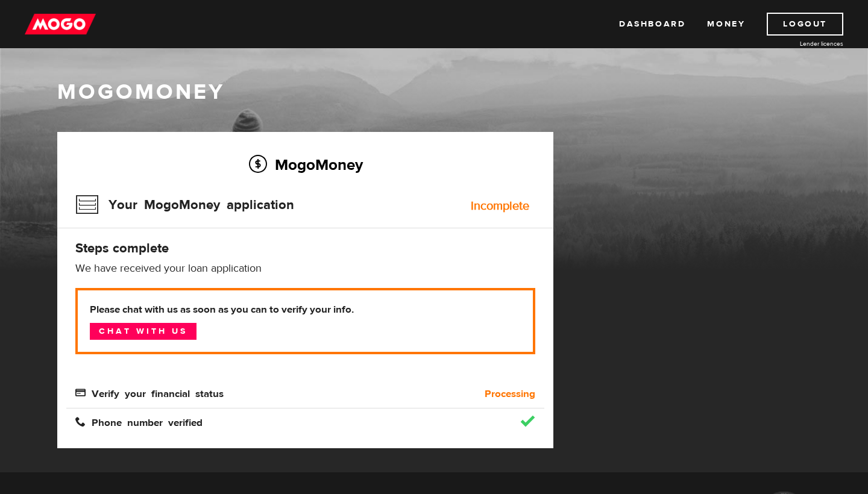 This screenshot has height=494, width=868. What do you see at coordinates (305, 269) in the screenshot?
I see `p: We have received your loan application` at bounding box center [305, 269].